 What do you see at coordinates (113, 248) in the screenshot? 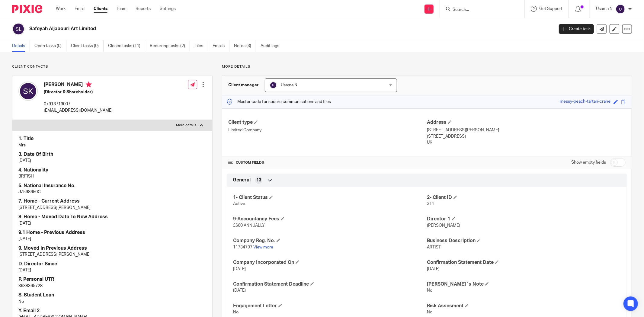
I see `h4: 9. Moved In Previous Address` at bounding box center [113, 248].